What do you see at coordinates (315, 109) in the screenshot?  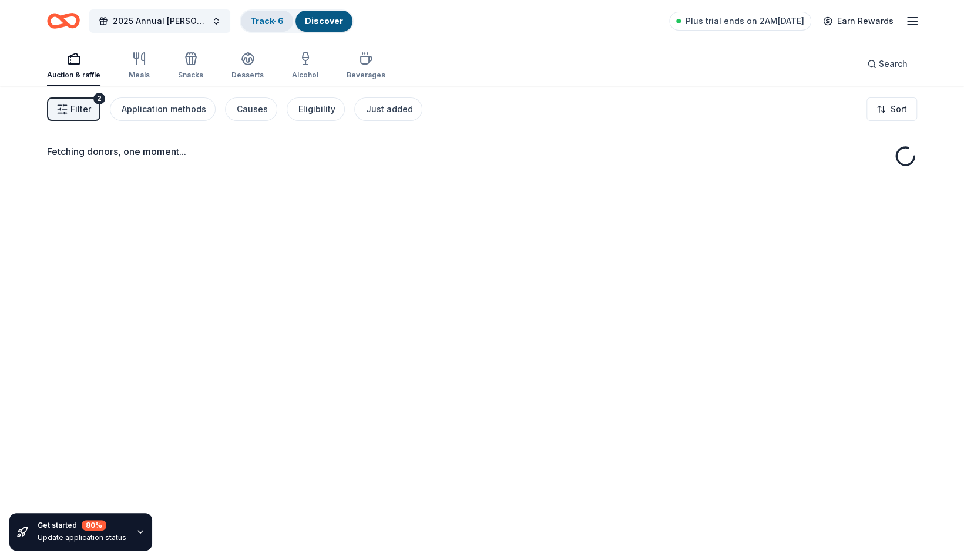 I see `button: Eligibility` at bounding box center [315, 109].